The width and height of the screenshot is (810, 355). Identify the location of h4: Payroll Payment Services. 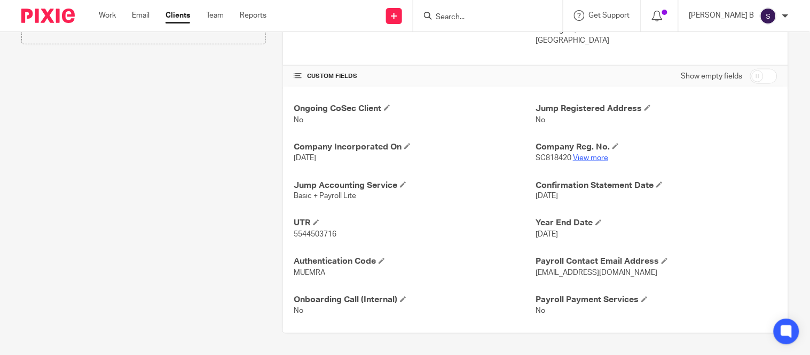
(656, 300).